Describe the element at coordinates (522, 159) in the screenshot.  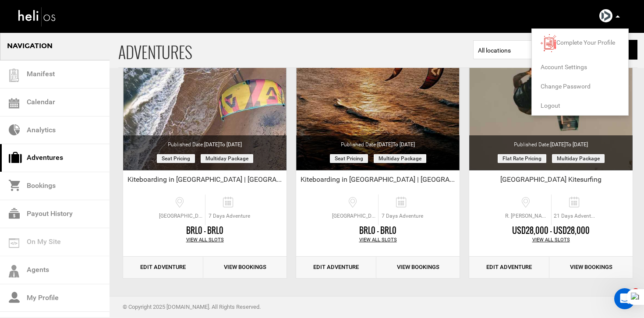
I see `span: Flat Rate Pricing` at that location.